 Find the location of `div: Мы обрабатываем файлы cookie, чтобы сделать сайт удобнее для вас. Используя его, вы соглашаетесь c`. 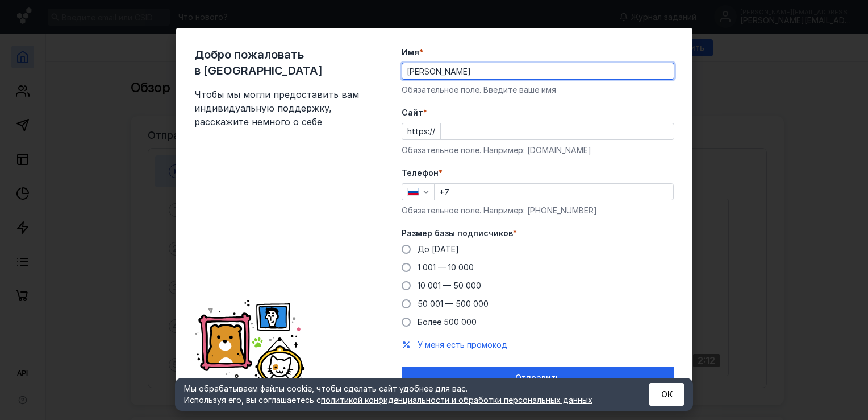

div: Мы обрабатываем файлы cookie, чтобы сделать сайт удобнее для вас. Используя его, вы соглашаетесь c is located at coordinates (403, 394).